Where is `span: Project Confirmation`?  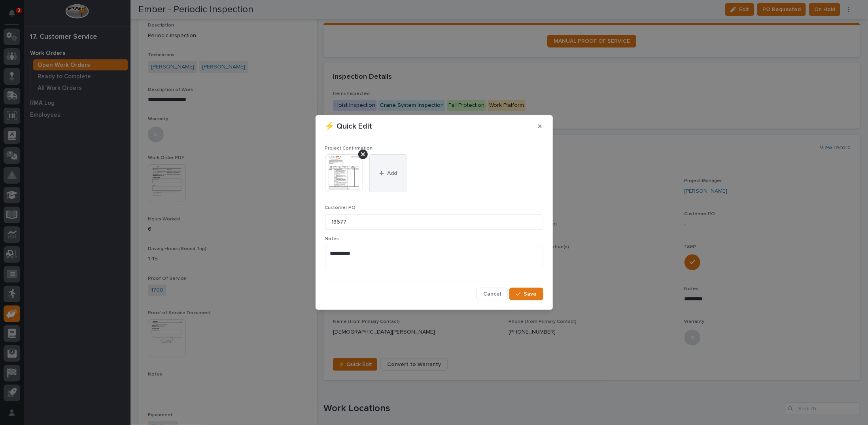
span: Project Confirmation is located at coordinates (349, 149).